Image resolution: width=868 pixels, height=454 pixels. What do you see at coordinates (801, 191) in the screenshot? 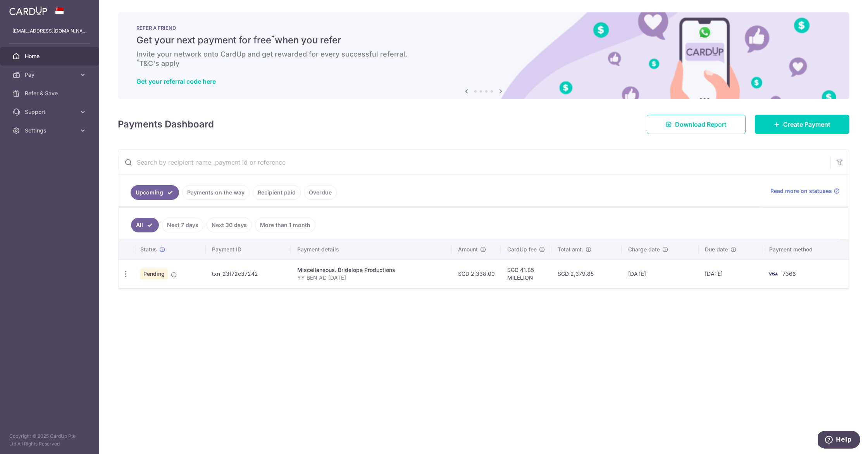
I see `span: Read more on statuses` at bounding box center [801, 191].